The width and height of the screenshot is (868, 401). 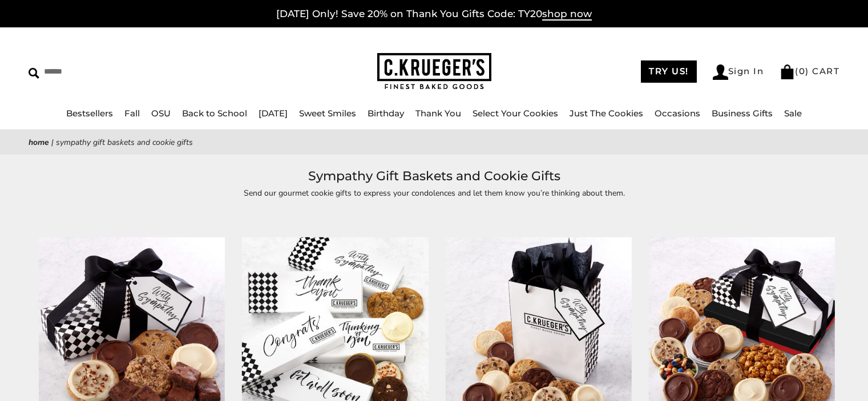 I want to click on img: Search, so click(x=34, y=73).